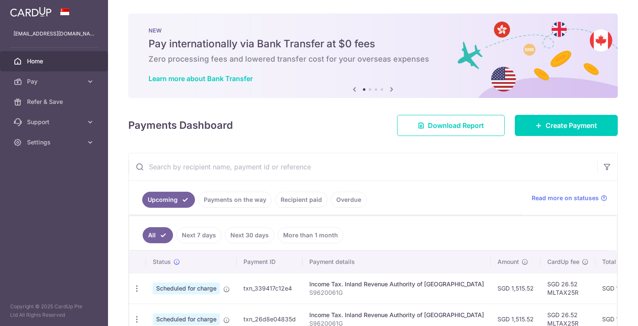 This screenshot has height=326, width=638. Describe the element at coordinates (31, 12) in the screenshot. I see `img: CardUp` at that location.